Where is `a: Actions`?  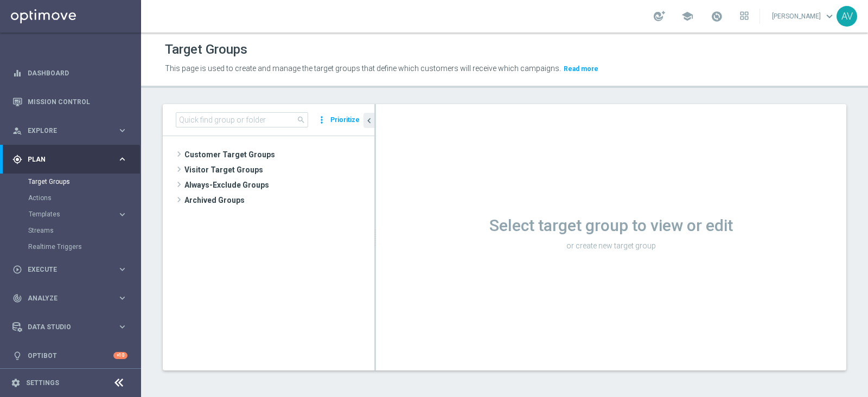
a: Actions is located at coordinates (71, 198).